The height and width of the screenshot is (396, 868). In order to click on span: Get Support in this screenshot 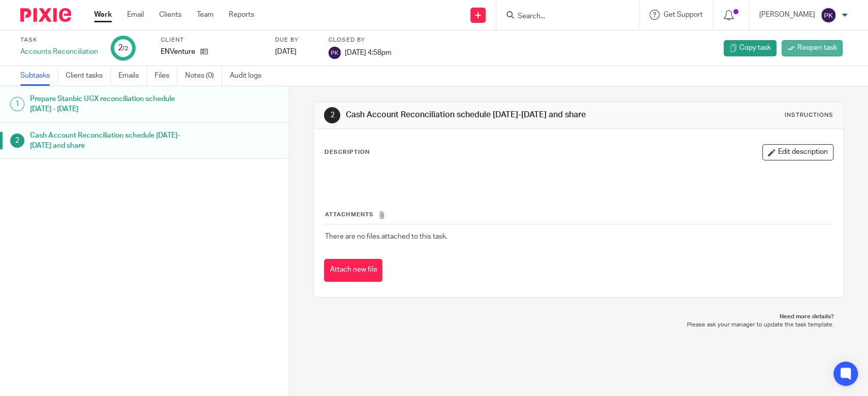, I will do `click(683, 15)`.